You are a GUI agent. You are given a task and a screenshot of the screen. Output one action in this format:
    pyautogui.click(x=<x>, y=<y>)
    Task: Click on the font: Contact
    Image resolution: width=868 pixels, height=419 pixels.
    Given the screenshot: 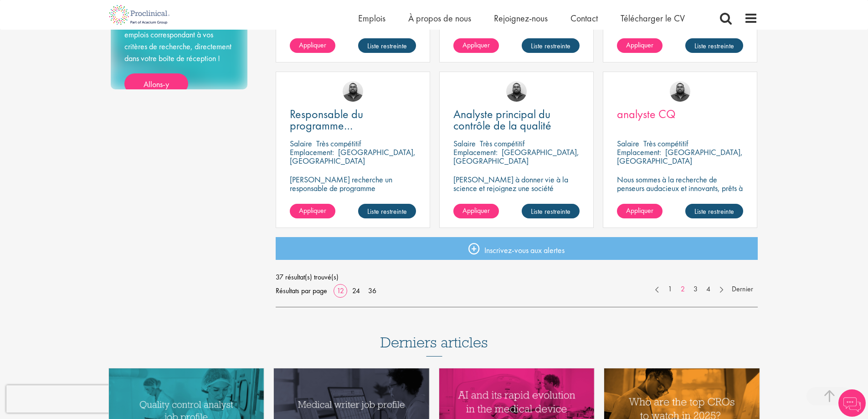 What is the action you would take?
    pyautogui.click(x=584, y=18)
    